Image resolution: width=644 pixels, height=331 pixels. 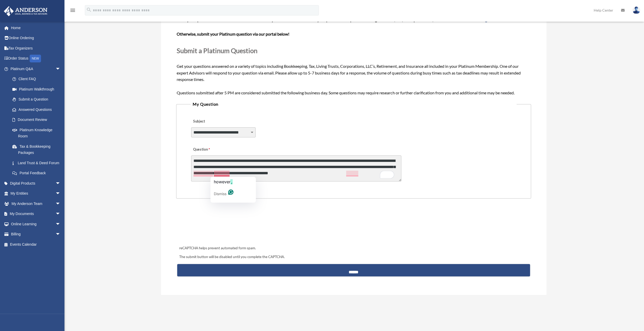 What do you see at coordinates (211, 150) in the screenshot?
I see `label: Question` at bounding box center [211, 150].